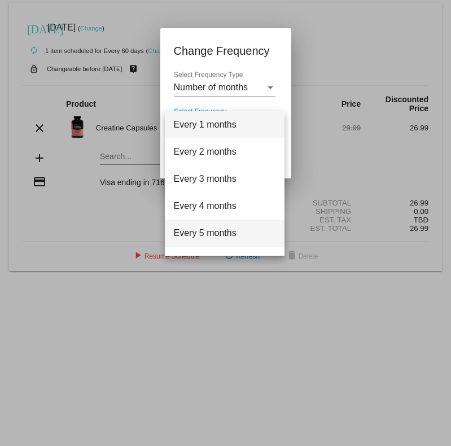 The height and width of the screenshot is (446, 451). Describe the element at coordinates (224, 233) in the screenshot. I see `span: Every 5 months` at that location.